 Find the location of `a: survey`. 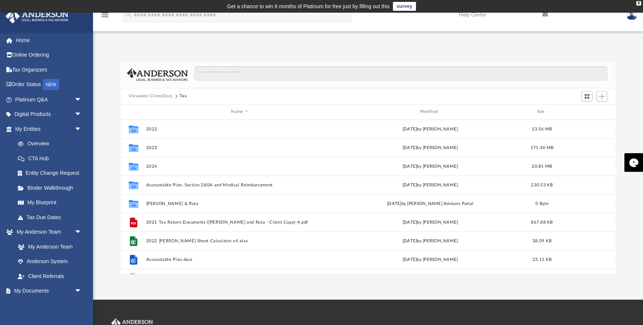

a: survey is located at coordinates (405, 6).